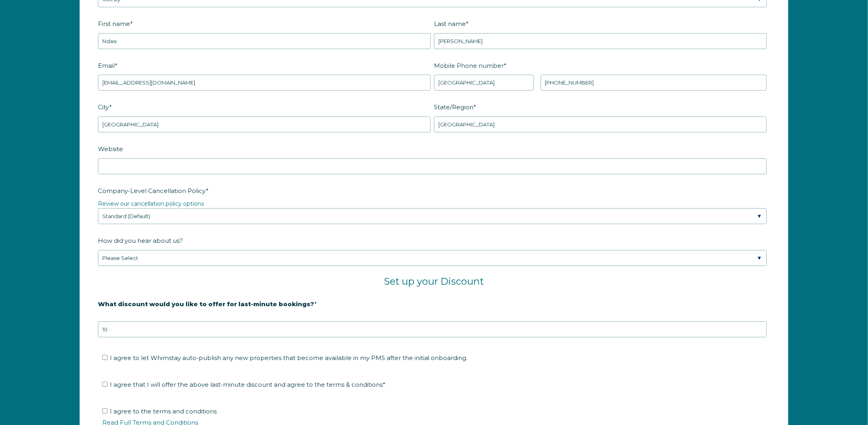 The height and width of the screenshot is (425, 868). I want to click on span: City, so click(103, 107).